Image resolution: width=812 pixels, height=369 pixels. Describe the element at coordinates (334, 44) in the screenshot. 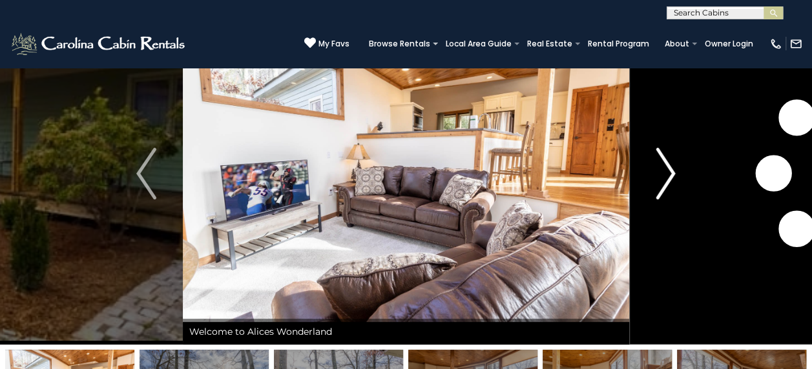

I see `span: My Favs` at that location.